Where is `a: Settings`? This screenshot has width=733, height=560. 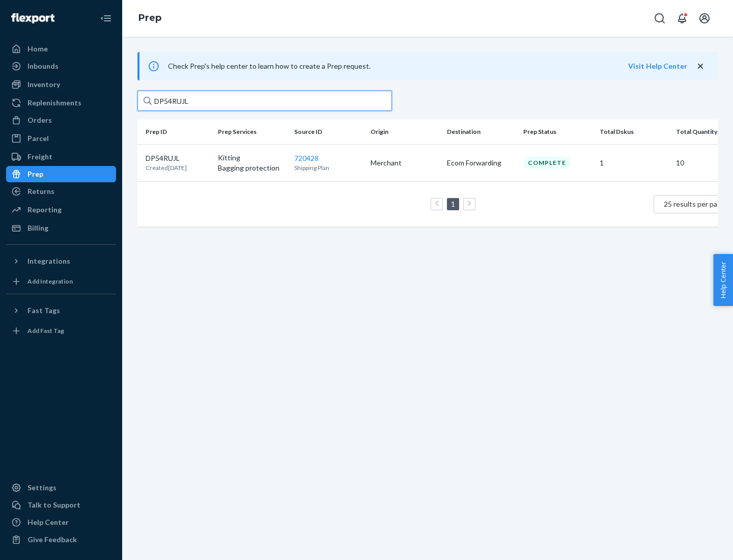
a: Settings is located at coordinates (61, 487).